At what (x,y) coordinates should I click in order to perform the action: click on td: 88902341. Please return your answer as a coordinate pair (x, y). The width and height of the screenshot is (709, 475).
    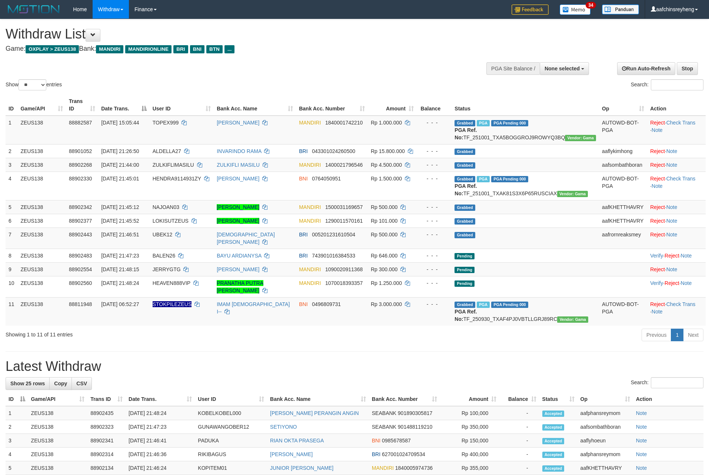
    Looking at the image, I should click on (106, 441).